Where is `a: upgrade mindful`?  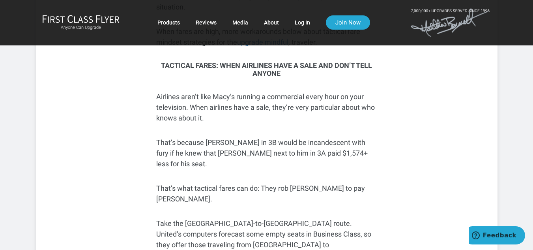
a: upgrade mindful is located at coordinates (263, 42).